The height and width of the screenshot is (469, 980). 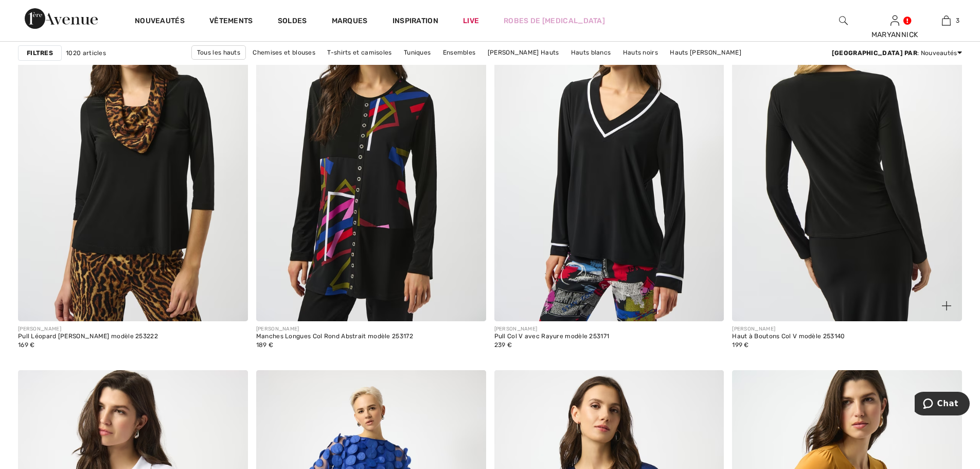 I want to click on a: Se connecter, so click(x=894, y=20).